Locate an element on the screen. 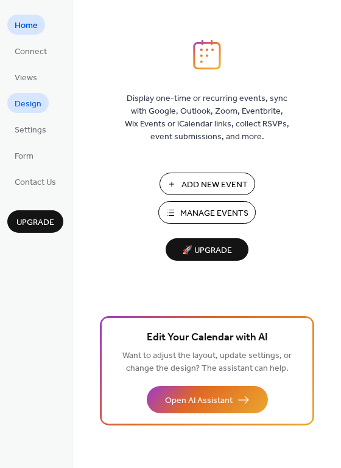  span: Design is located at coordinates (28, 104).